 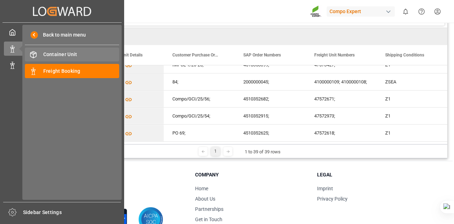 I want to click on div: 1, so click(x=215, y=151).